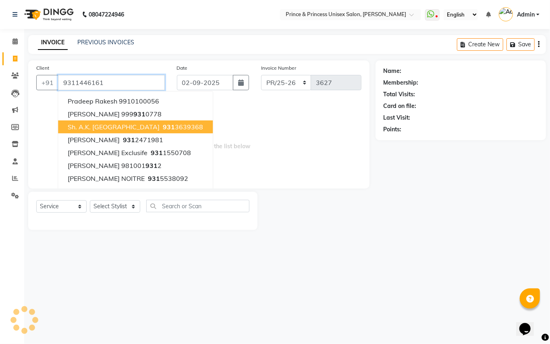 The image size is (550, 344). What do you see at coordinates (399, 94) in the screenshot?
I see `div: Total Visits:` at bounding box center [399, 94].